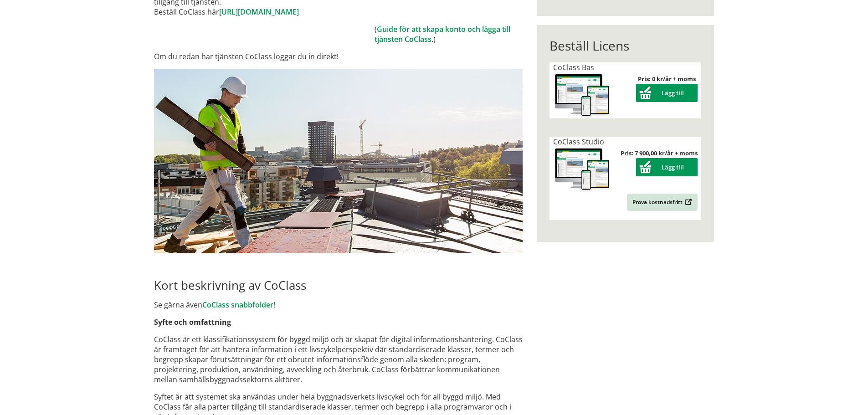  What do you see at coordinates (238, 305) in the screenshot?
I see `a: CoClass snabbfolder` at bounding box center [238, 305].